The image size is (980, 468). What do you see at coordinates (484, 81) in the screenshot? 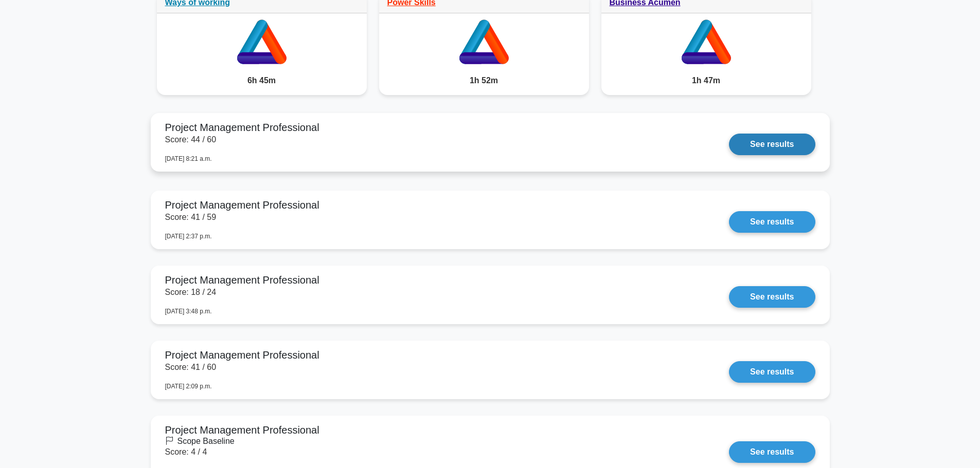
I see `div: 1h 52m` at bounding box center [484, 81].